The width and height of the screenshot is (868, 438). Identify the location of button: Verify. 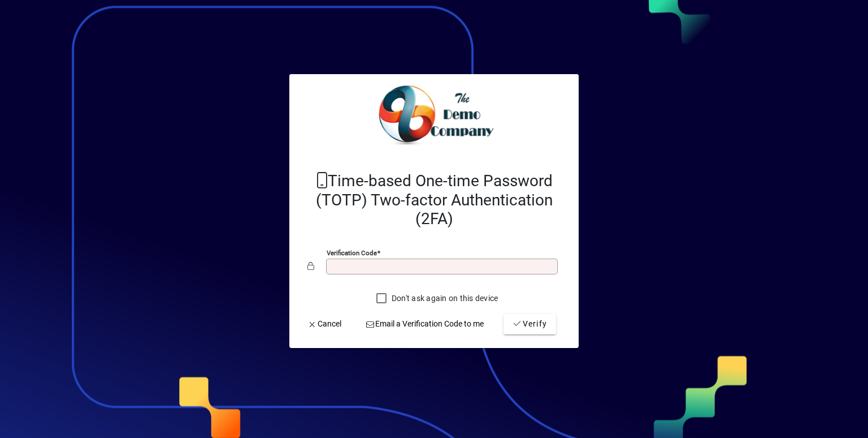
(530, 324).